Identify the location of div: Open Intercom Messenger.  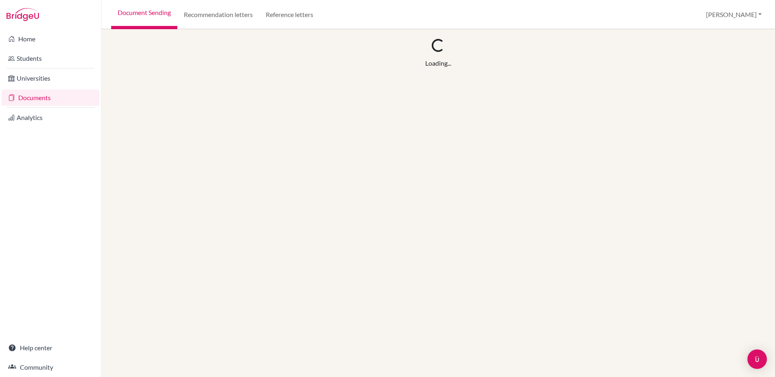
(757, 360).